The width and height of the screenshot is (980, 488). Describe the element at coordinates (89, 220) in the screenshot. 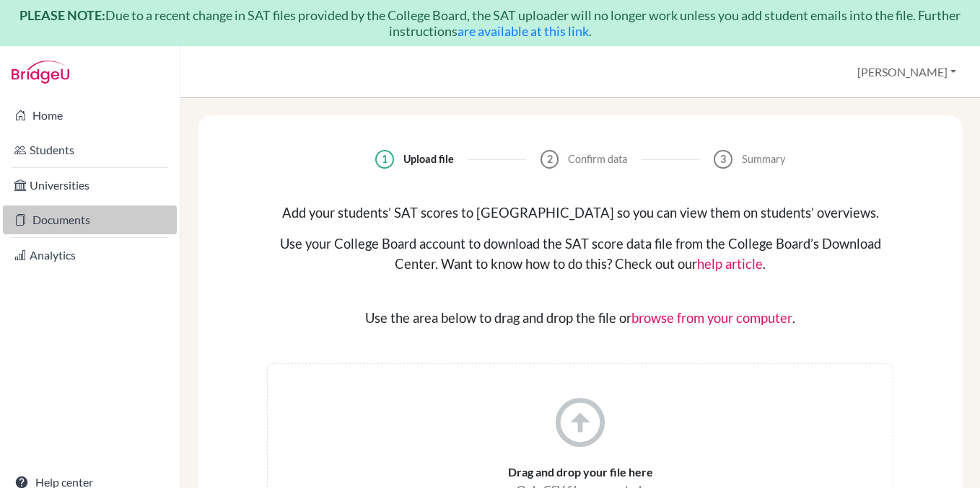

I see `a: Documents` at that location.